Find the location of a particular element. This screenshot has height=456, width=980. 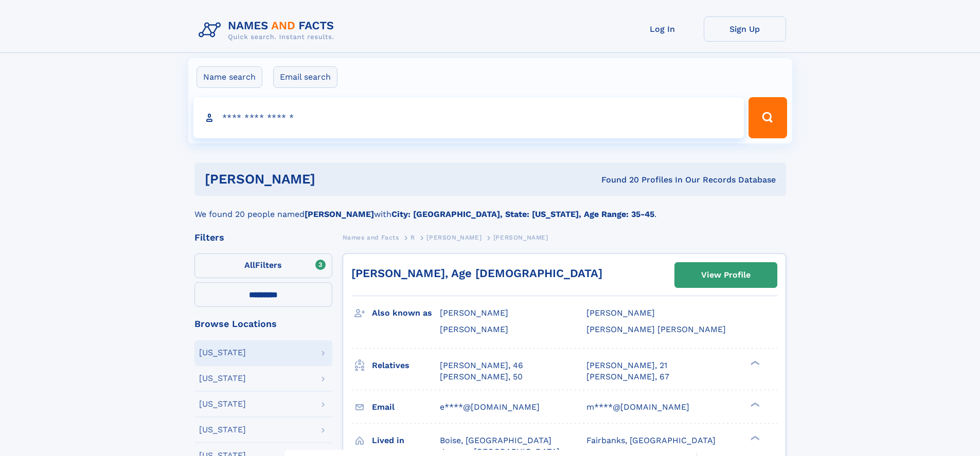

h3: Relatives is located at coordinates (406, 366).